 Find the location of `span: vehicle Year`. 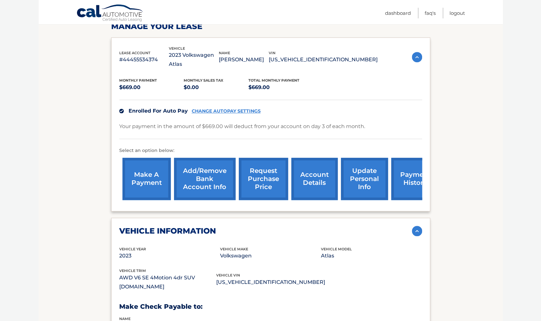

span: vehicle Year is located at coordinates (132, 249).